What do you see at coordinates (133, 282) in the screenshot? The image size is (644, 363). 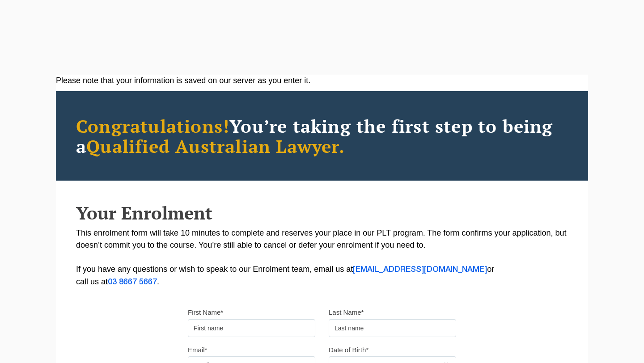 I see `a: 03 8667 5667` at bounding box center [133, 282].